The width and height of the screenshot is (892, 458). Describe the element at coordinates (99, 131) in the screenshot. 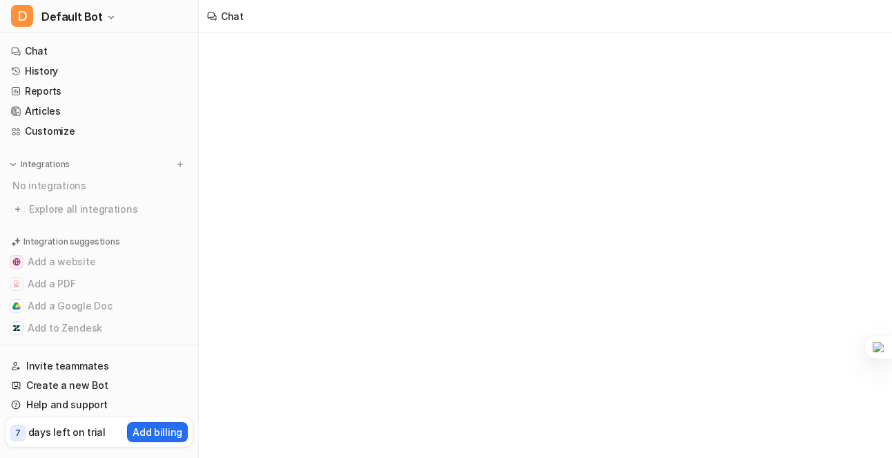

I see `a: Customize` at that location.